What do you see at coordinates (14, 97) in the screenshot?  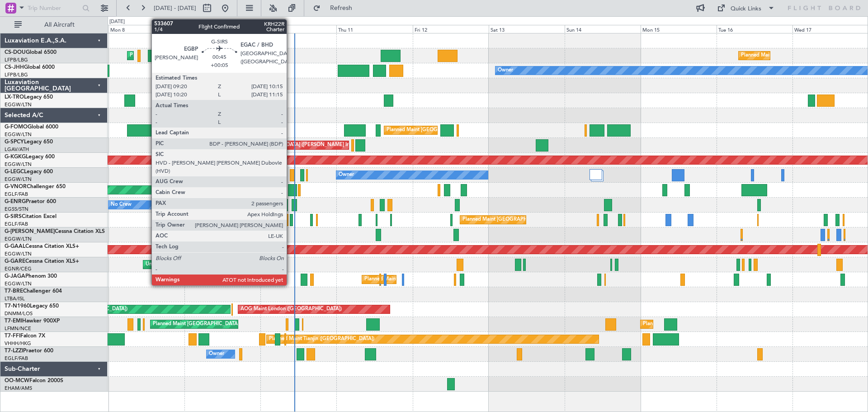 I see `span: LX-TRO` at bounding box center [14, 97].